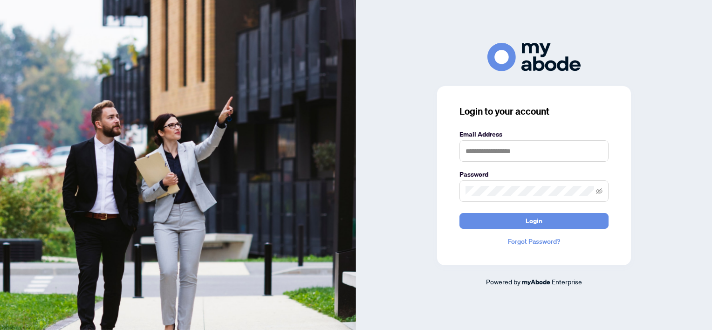  I want to click on a: myAbode, so click(536, 282).